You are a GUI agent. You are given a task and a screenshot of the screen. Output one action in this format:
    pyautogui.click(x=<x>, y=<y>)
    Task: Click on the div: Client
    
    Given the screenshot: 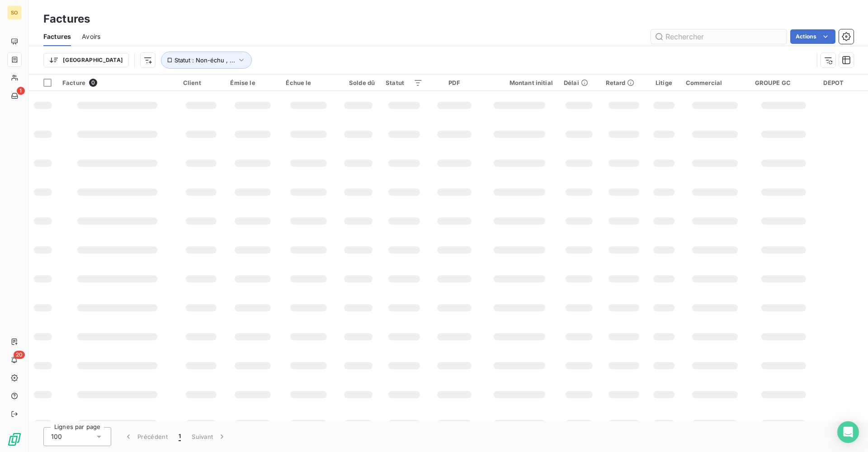 What is the action you would take?
    pyautogui.click(x=201, y=82)
    